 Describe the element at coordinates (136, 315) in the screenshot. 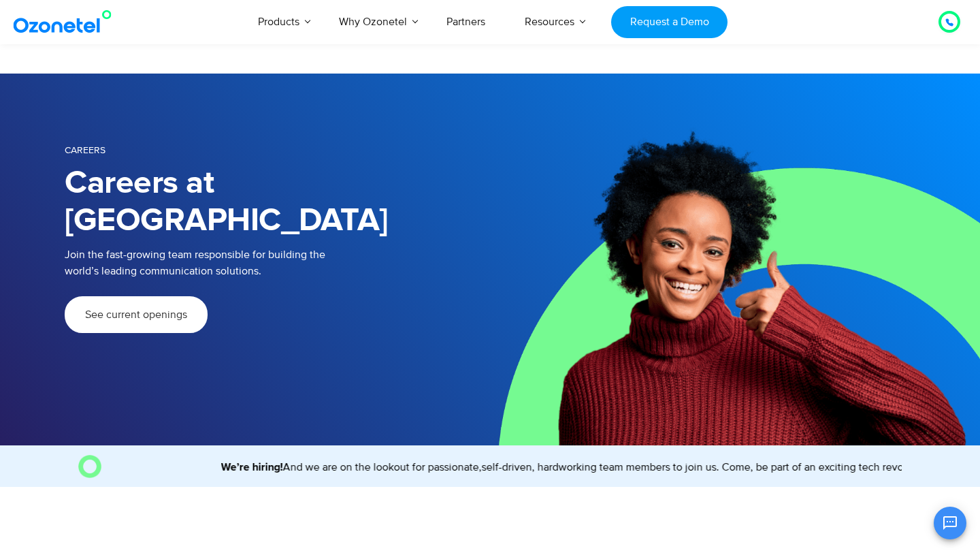

I see `span: See current openings` at that location.